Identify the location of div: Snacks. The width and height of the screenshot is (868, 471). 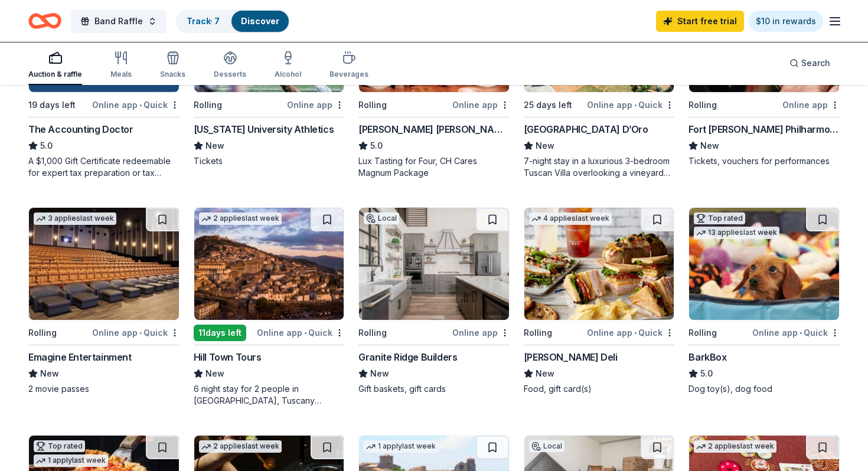
(173, 75).